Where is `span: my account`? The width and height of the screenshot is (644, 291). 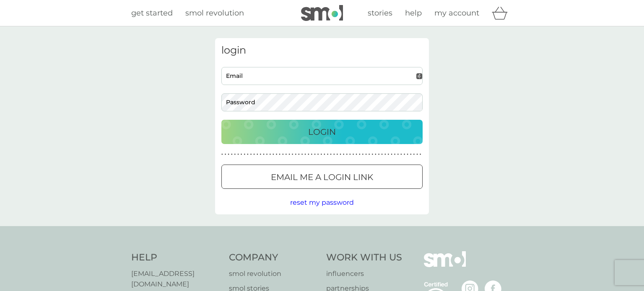 span: my account is located at coordinates (456, 13).